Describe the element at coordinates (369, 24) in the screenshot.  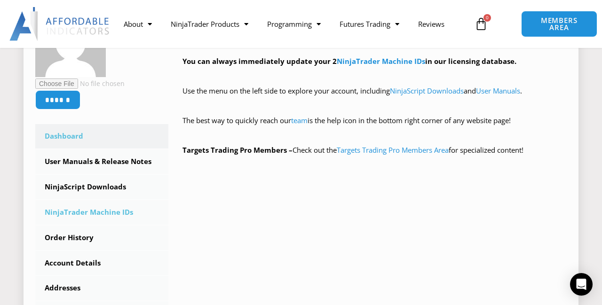
I see `a: Futures Trading` at that location.